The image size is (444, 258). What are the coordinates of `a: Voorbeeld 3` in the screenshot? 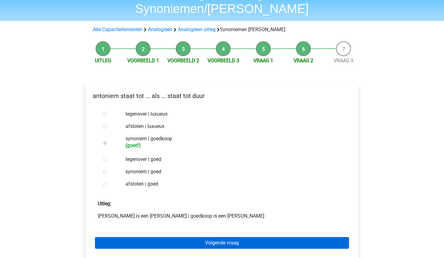 It's located at (223, 60).